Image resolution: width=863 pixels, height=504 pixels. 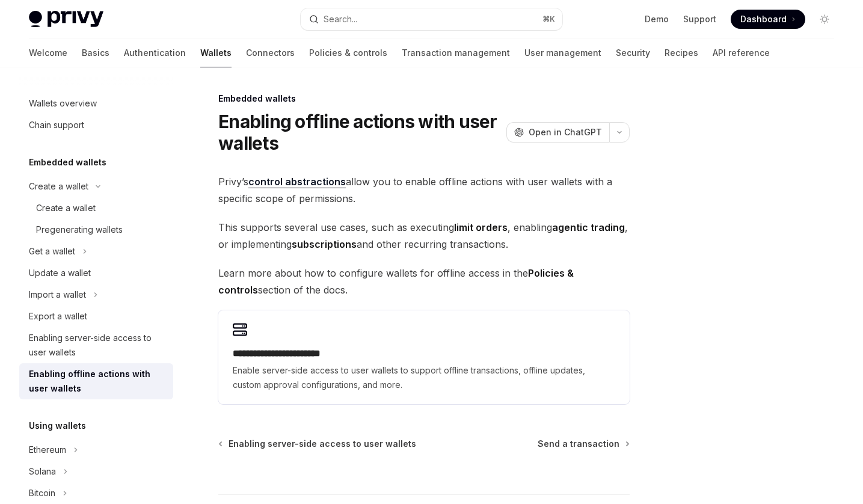 What do you see at coordinates (563, 53) in the screenshot?
I see `a: User management` at bounding box center [563, 53].